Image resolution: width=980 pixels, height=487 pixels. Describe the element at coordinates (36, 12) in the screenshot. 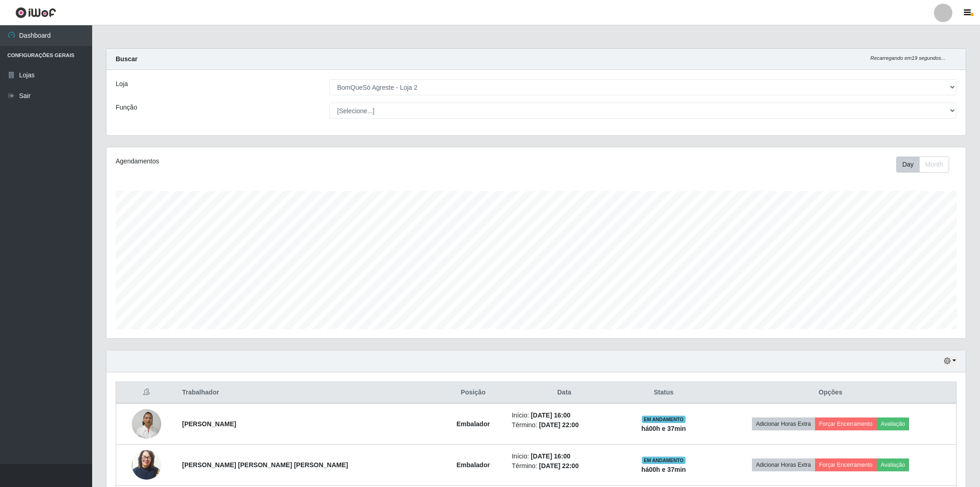

I see `img: CoreUI Logo` at that location.